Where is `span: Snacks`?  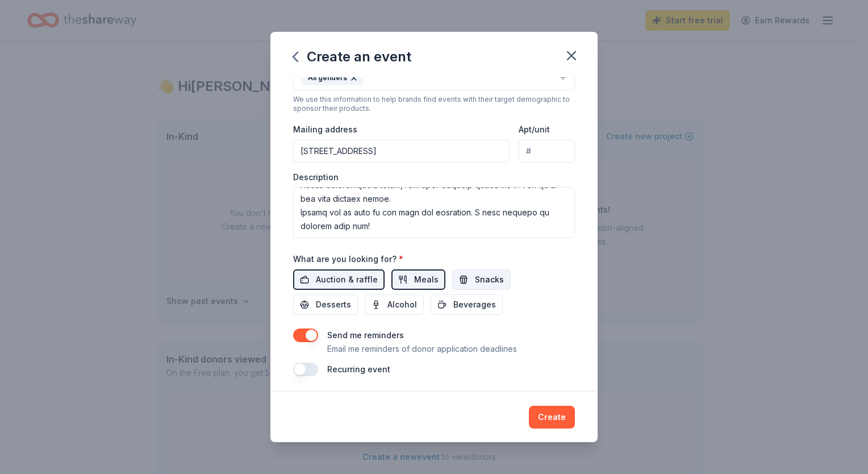 span: Snacks is located at coordinates (489, 280).